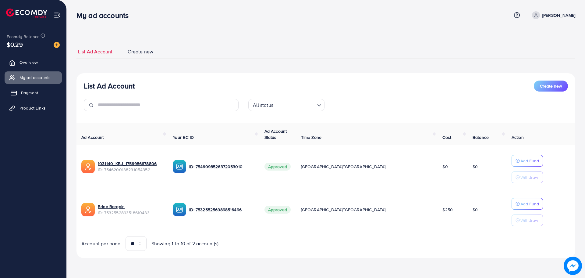 This screenshot has height=278, width=585. What do you see at coordinates (295, 104) in the screenshot?
I see `input: Search for option` at bounding box center [295, 104].